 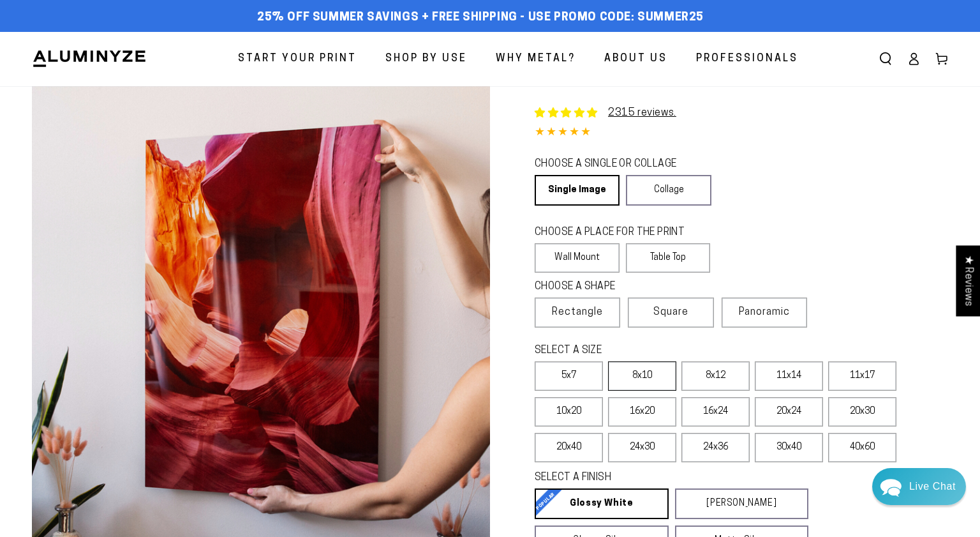 What do you see at coordinates (789, 447) in the screenshot?
I see `label: 30x40` at bounding box center [789, 447].